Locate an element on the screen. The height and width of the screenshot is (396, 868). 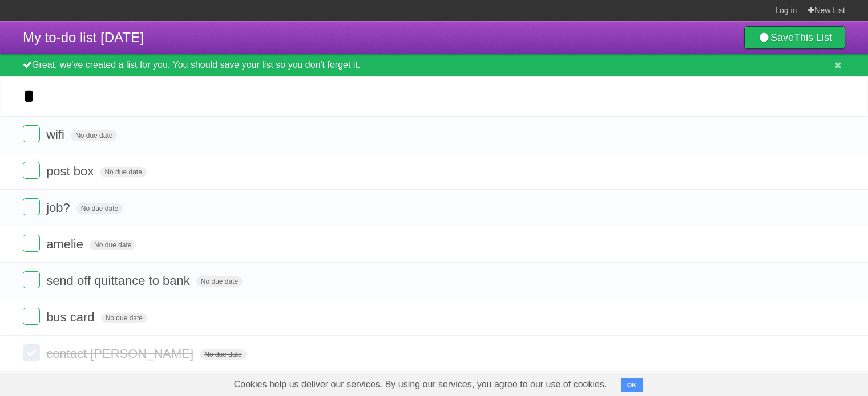
span: bus card is located at coordinates (71, 317).